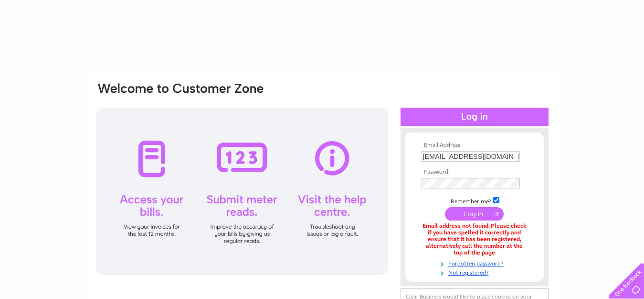  What do you see at coordinates (475, 239) in the screenshot?
I see `div: Email address not found. Please check if you have spelled it correctly and ensure that it has bee...` at bounding box center [475, 239].